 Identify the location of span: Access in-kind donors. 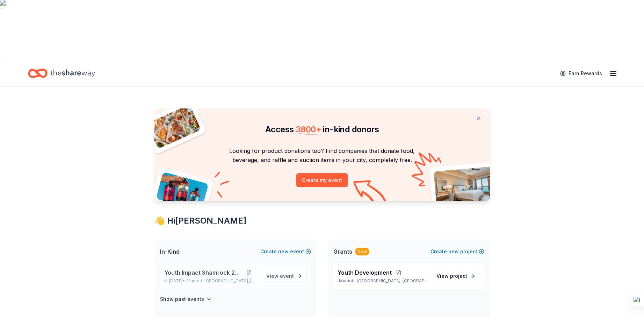
(322, 129).